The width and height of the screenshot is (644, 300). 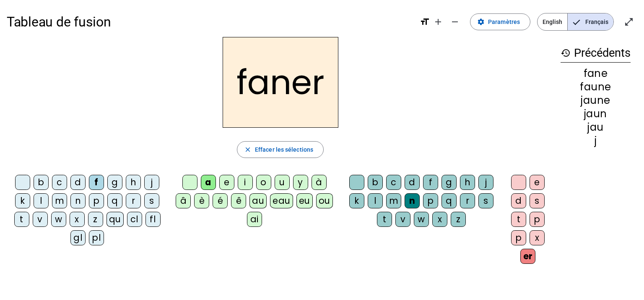 What do you see at coordinates (304, 201) in the screenshot?
I see `div: eu` at bounding box center [304, 201].